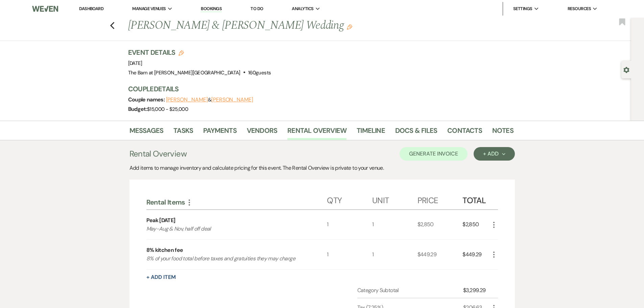 Image resolution: width=644 pixels, height=308 pixels. What do you see at coordinates (259, 73) in the screenshot?
I see `span: 160 guests` at bounding box center [259, 73].